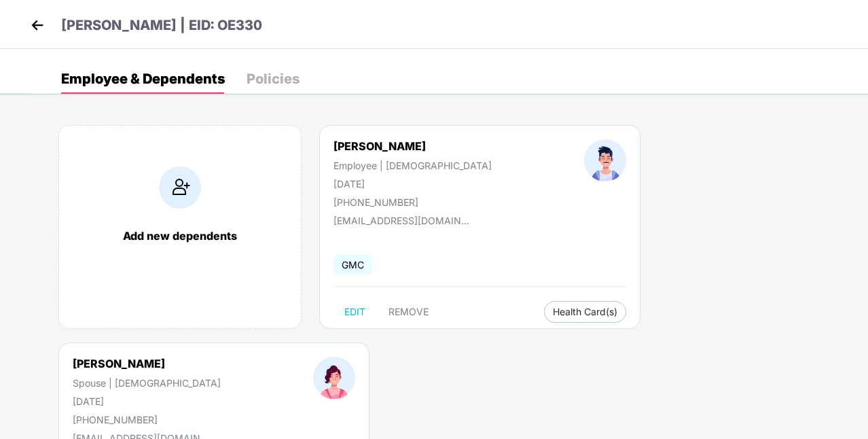 The height and width of the screenshot is (439, 868). Describe the element at coordinates (37, 25) in the screenshot. I see `img: back` at that location.